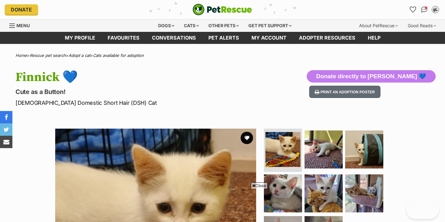 This screenshot has height=222, width=445. I want to click on ul: Account quick links, so click(424, 10).